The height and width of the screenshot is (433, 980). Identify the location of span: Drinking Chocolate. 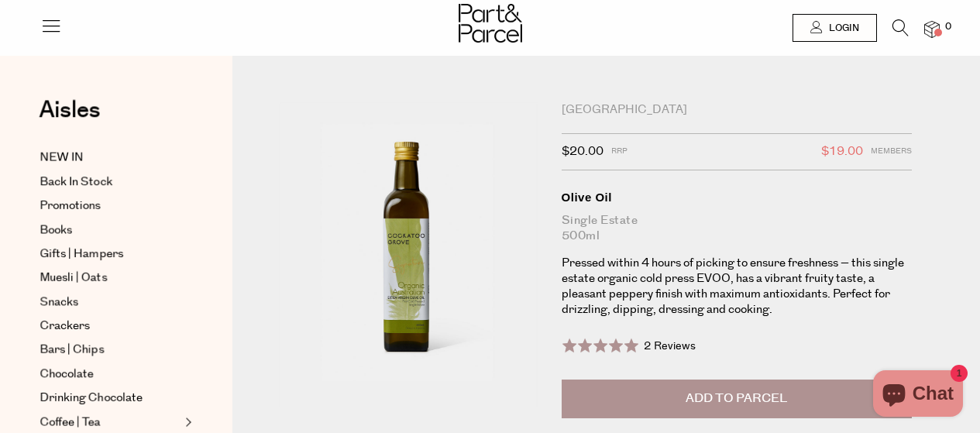
(91, 398).